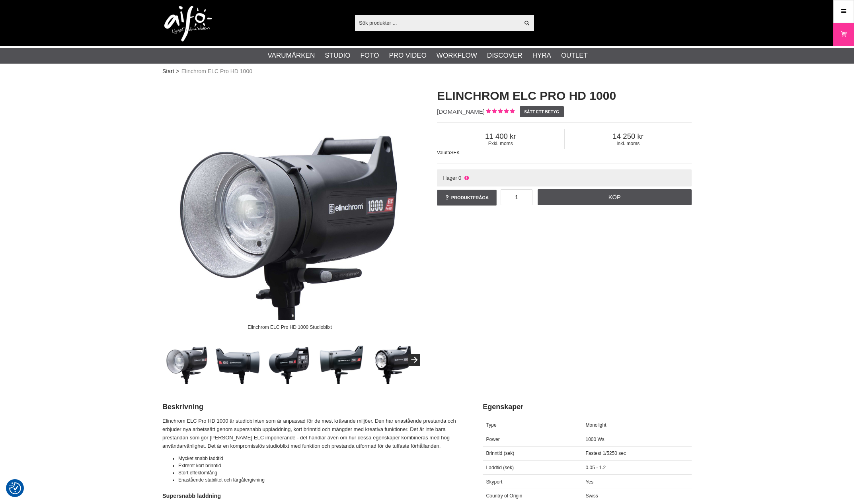 The height and width of the screenshot is (503, 854). I want to click on a: Pro Video, so click(407, 56).